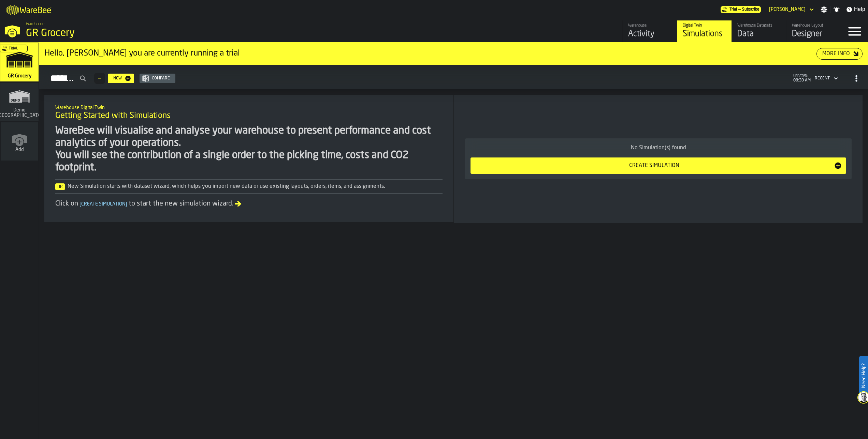  I want to click on a: link-to-/wh/i/e451d98b-95f6-4604-91ff-c80219f9c36d/feed/, so click(650, 31).